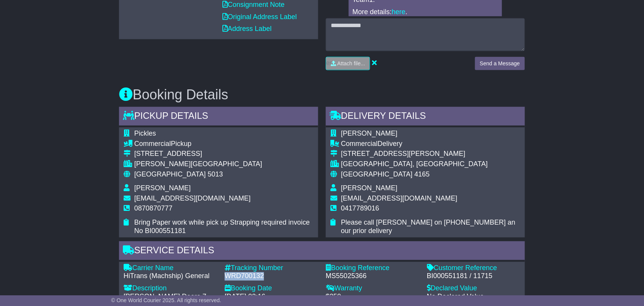  Describe the element at coordinates (425, 117) in the screenshot. I see `div: Delivery Details` at that location.